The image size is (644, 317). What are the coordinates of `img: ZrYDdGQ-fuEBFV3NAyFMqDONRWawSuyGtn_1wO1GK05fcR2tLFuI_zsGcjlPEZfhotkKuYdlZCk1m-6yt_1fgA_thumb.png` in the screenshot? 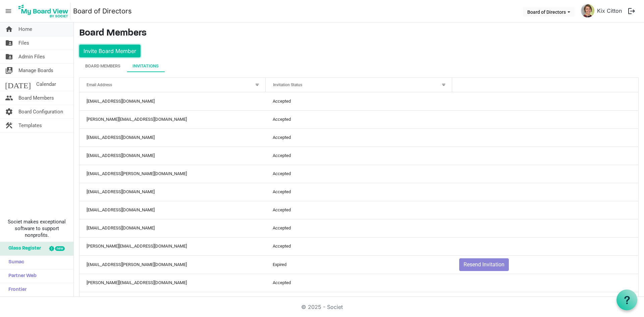 It's located at (588, 11).